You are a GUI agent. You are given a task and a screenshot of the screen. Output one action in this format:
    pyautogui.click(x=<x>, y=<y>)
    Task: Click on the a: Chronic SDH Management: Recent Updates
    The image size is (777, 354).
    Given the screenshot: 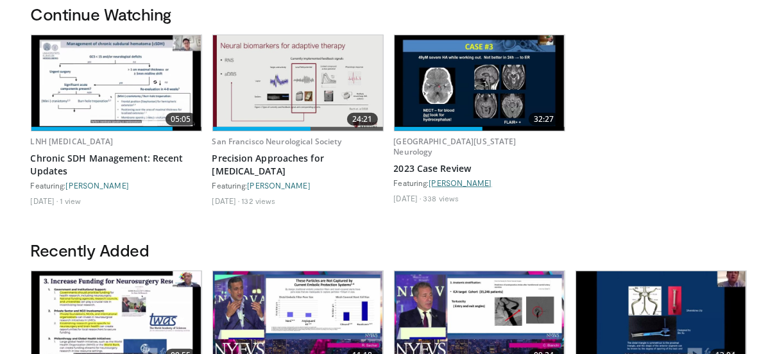 What is the action you would take?
    pyautogui.click(x=116, y=165)
    